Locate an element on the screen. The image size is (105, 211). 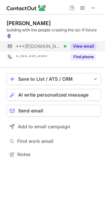
span: Add to email campaign is located at coordinates (44, 127).